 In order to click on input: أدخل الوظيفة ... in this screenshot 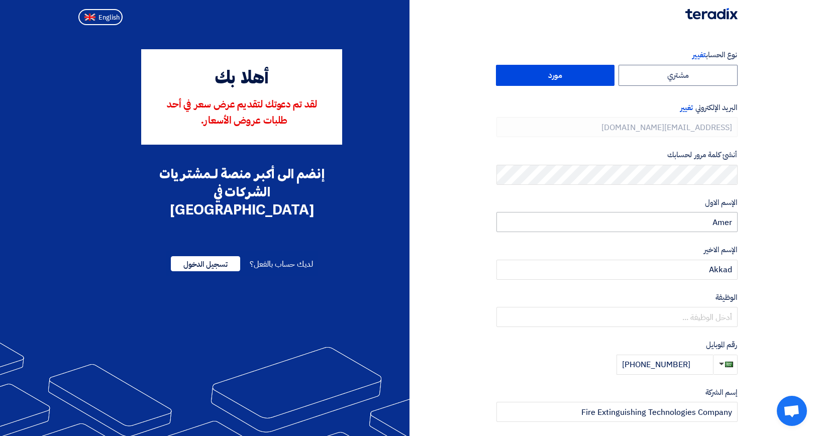, I will do `click(617, 317)`.